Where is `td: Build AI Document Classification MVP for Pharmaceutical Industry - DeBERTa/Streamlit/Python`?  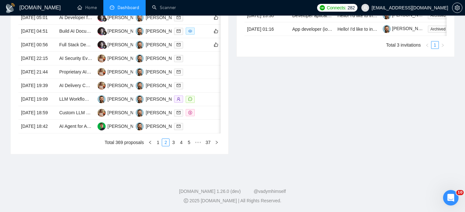 td: Build AI Document Classification MVP for Pharmaceutical Industry - DeBERTa/Streamlit/Python is located at coordinates (76, 31).